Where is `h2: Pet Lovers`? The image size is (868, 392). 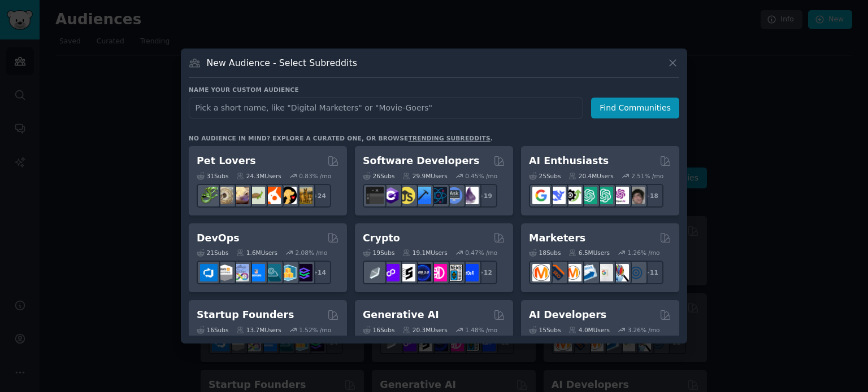 h2: Pet Lovers is located at coordinates (226, 161).